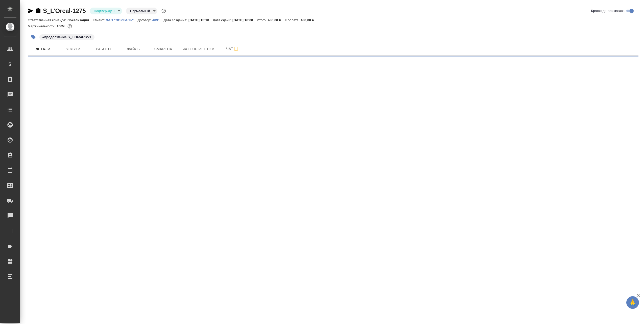 This screenshot has height=324, width=644. I want to click on p: Итого:, so click(262, 20).